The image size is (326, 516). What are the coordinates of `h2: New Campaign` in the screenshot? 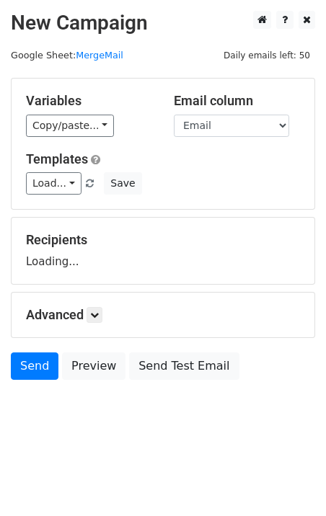 It's located at (163, 23).